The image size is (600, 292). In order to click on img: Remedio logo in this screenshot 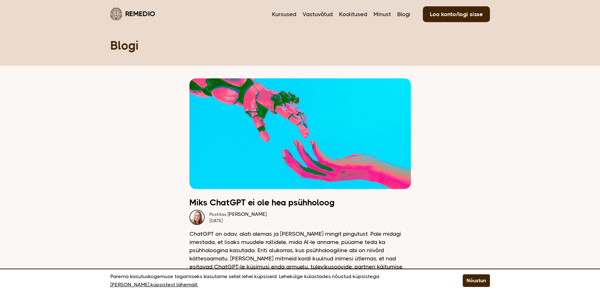, I will do `click(116, 14)`.